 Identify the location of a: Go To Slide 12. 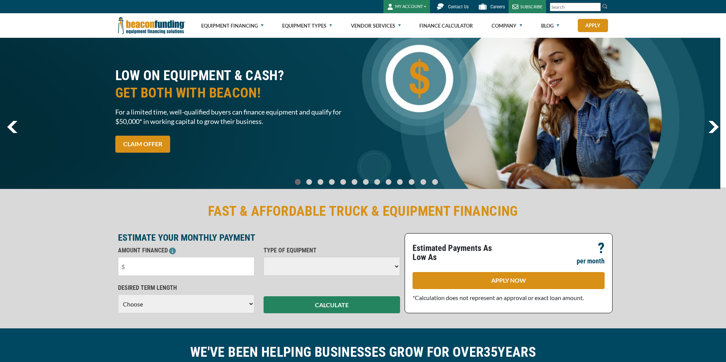
(435, 182).